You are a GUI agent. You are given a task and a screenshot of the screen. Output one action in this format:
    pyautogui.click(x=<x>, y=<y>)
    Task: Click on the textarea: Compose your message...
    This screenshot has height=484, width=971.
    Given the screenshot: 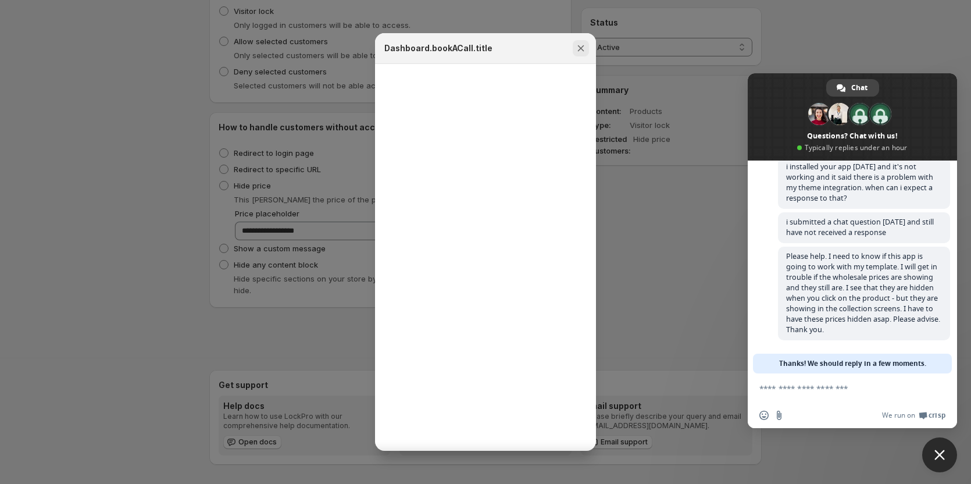 What is the action you would take?
    pyautogui.click(x=840, y=389)
    